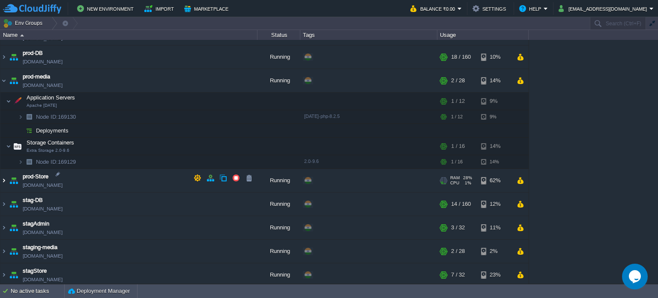  What do you see at coordinates (494, 57) in the screenshot?
I see `div: 10%` at bounding box center [494, 57].